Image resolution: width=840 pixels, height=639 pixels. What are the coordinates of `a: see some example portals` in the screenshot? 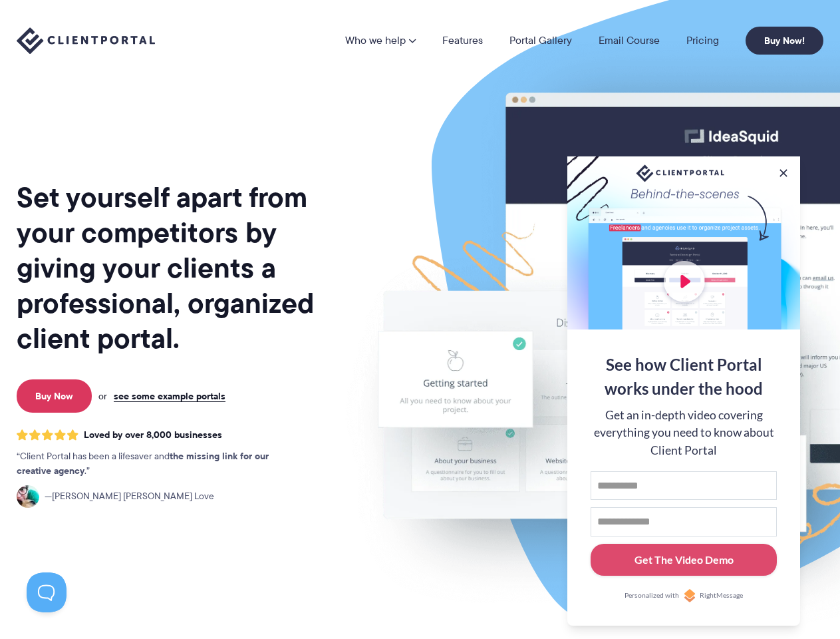 It's located at (169, 396).